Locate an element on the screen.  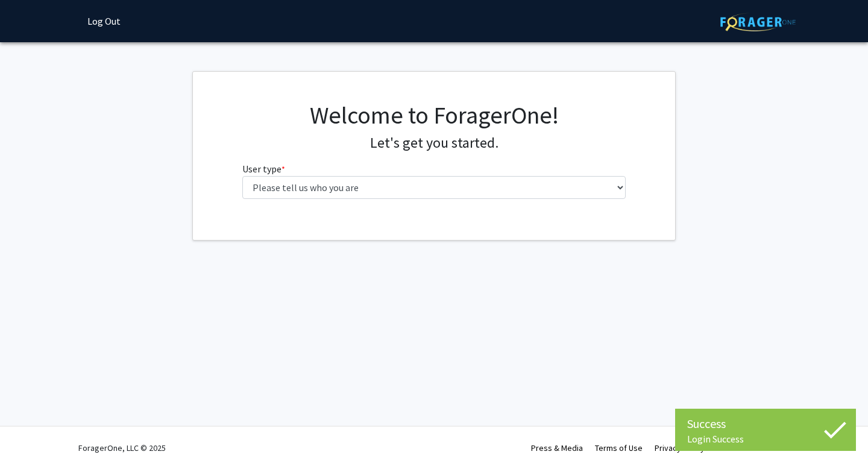
a: Press & Media is located at coordinates (557, 448).